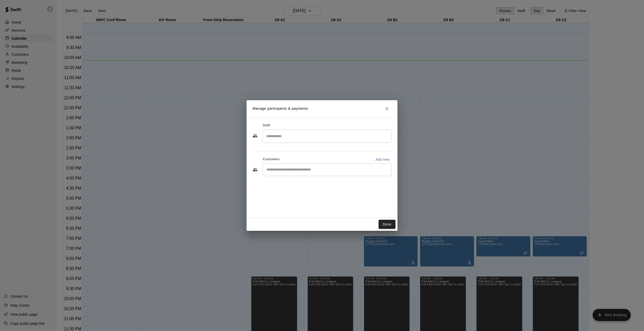  What do you see at coordinates (382, 160) in the screenshot?
I see `button: Add new` at bounding box center [382, 160].